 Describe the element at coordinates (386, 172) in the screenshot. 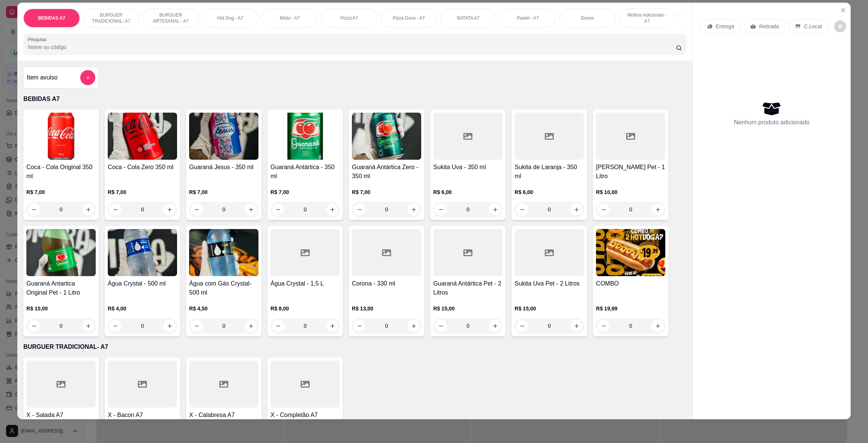

I see `h4: Guaraná Antártica Zero - 350 ml` at that location.